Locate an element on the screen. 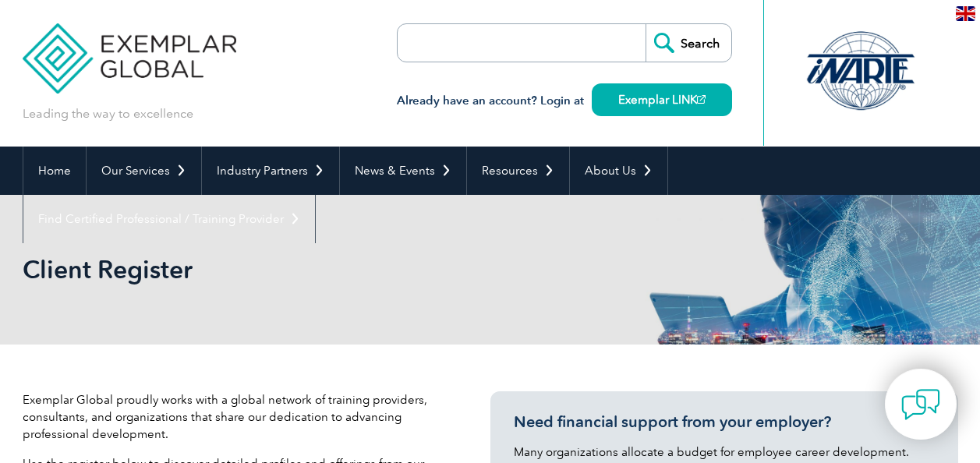  img: open_square.png is located at coordinates (700, 99).